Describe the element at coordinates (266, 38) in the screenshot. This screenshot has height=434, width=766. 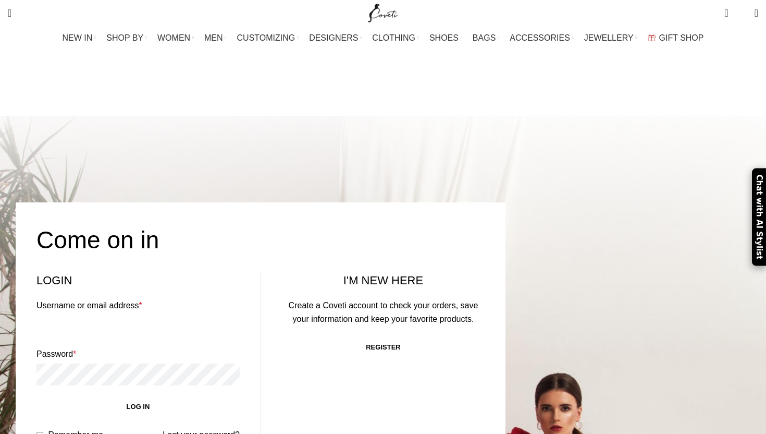
I see `span: CUSTOMIZING` at that location.